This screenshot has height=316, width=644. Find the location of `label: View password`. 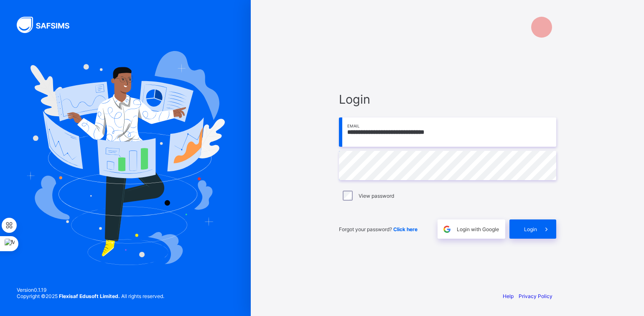

label: View password is located at coordinates (376, 196).